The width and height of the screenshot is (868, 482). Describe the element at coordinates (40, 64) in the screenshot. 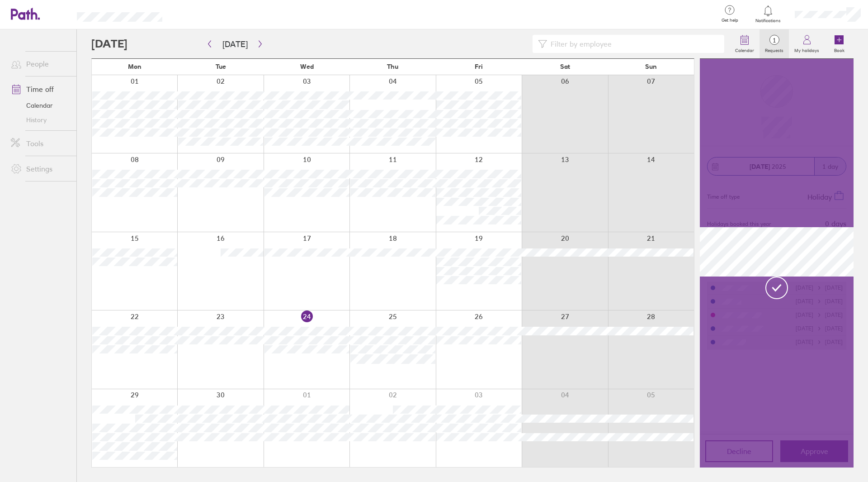

I see `a: People` at that location.